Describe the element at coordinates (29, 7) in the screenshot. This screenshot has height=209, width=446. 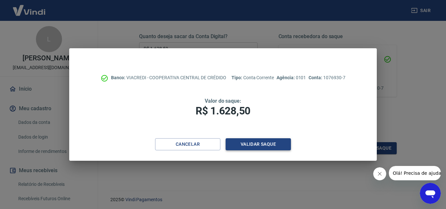
I see `span: Olá! Precisa de ajuda?` at that location.